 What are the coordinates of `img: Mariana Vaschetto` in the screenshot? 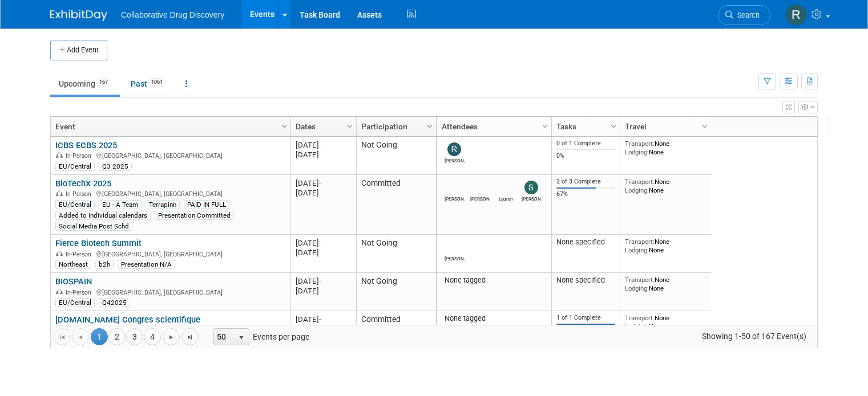 It's located at (480, 188).